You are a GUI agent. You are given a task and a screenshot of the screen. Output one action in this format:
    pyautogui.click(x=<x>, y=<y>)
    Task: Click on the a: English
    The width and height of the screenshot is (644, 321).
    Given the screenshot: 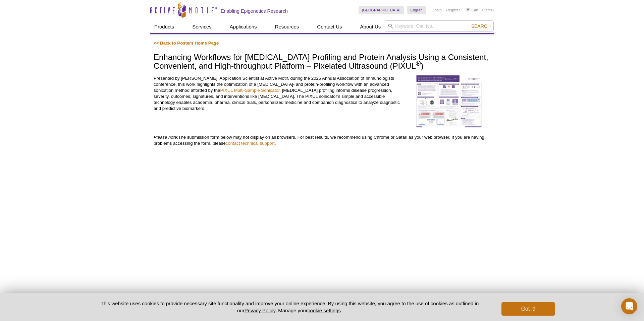 What is the action you would take?
    pyautogui.click(x=417, y=10)
    